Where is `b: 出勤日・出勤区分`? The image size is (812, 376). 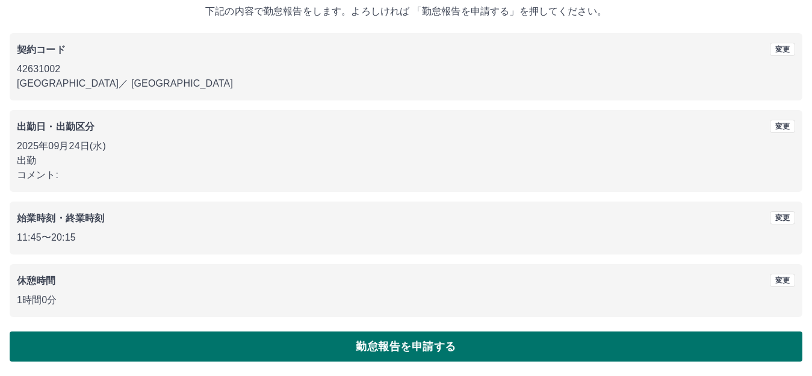
b: 出勤日・出勤区分 is located at coordinates (55, 126).